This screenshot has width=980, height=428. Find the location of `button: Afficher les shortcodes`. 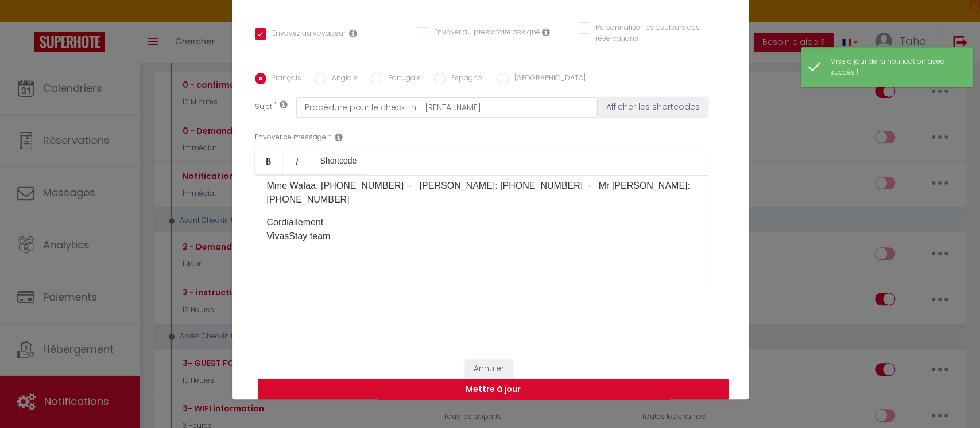

button: Afficher les shortcodes is located at coordinates (653, 107).